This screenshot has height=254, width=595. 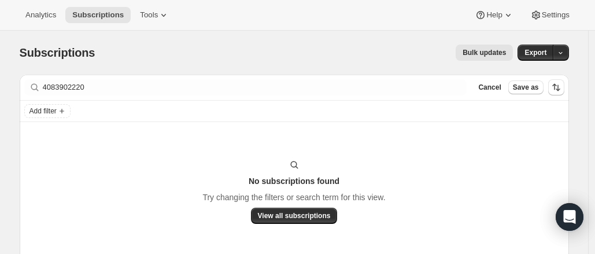 What do you see at coordinates (40, 15) in the screenshot?
I see `button: Analytics` at bounding box center [40, 15].